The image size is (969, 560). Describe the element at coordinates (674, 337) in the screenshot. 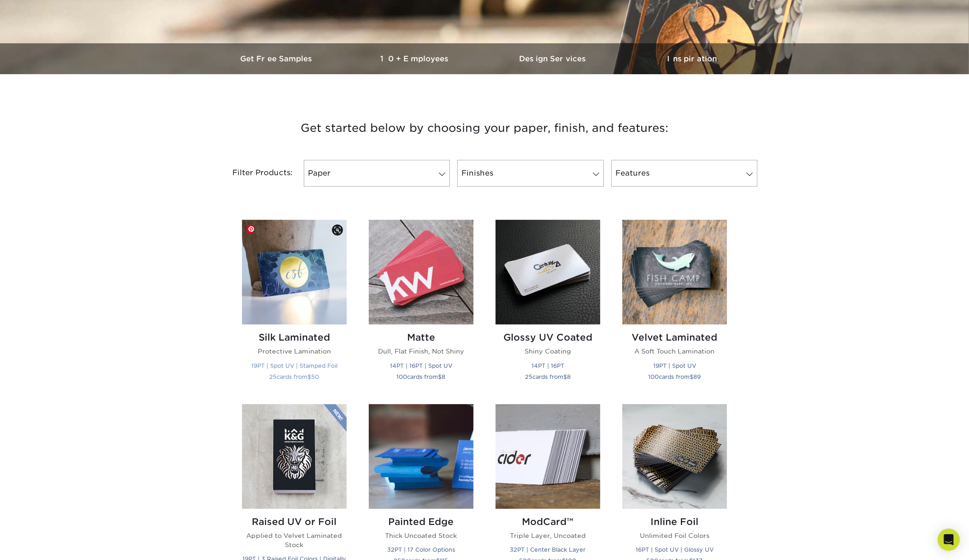

I see `h2: Velvet Laminated` at that location.